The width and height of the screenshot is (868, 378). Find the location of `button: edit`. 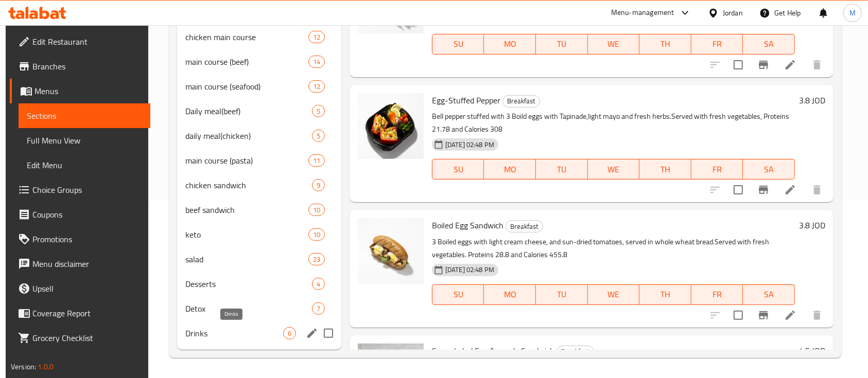

button: edit is located at coordinates (312, 333).